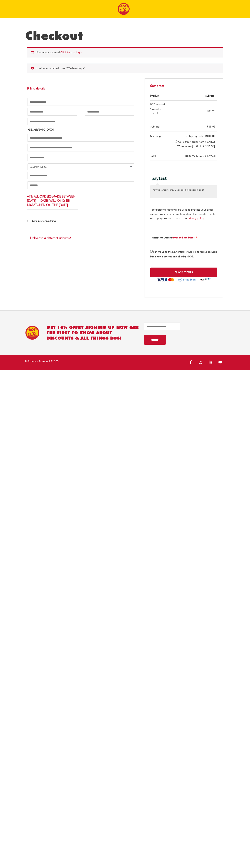 This screenshot has width=250, height=868. What do you see at coordinates (51, 237) in the screenshot?
I see `span: Deliver to a different address?` at bounding box center [51, 237].